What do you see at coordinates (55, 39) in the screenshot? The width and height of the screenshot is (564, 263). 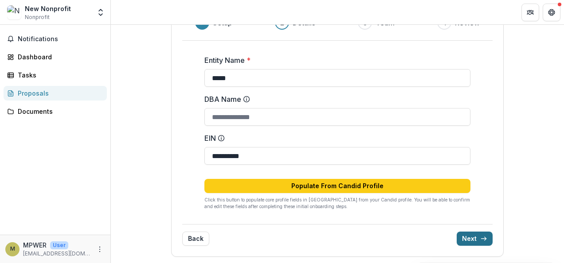 I see `button: Notifications` at bounding box center [55, 39].